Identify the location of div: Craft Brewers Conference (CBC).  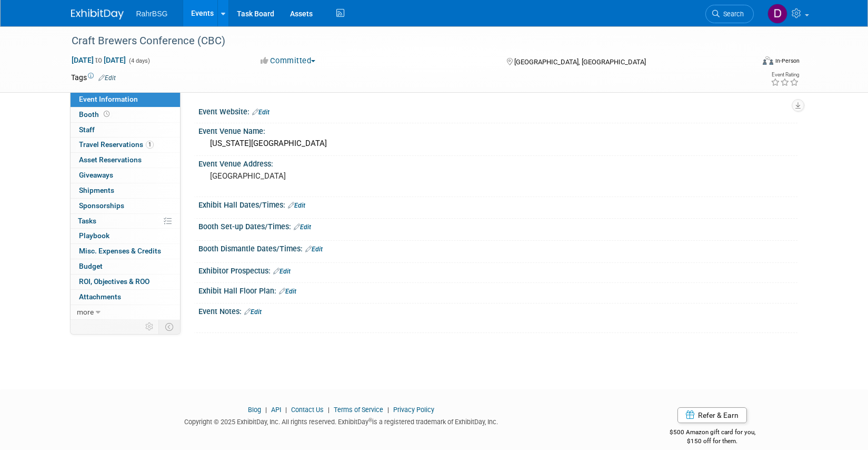
(402, 41).